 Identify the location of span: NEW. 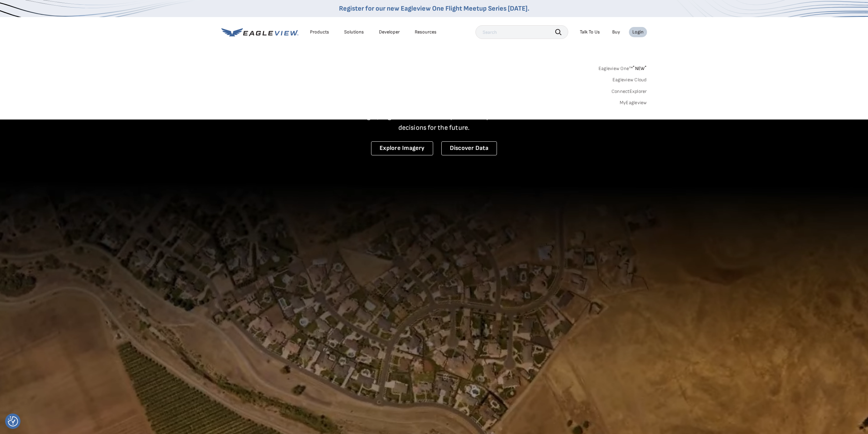
(640, 68).